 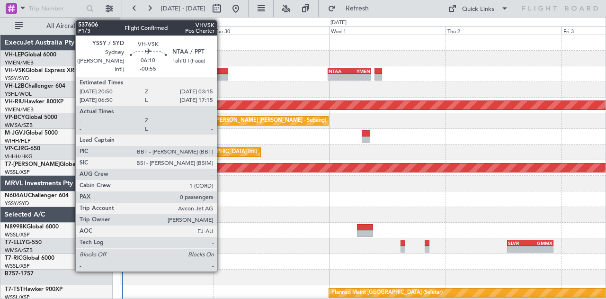 What do you see at coordinates (339, 71) in the screenshot?
I see `div: NTAA` at bounding box center [339, 71].